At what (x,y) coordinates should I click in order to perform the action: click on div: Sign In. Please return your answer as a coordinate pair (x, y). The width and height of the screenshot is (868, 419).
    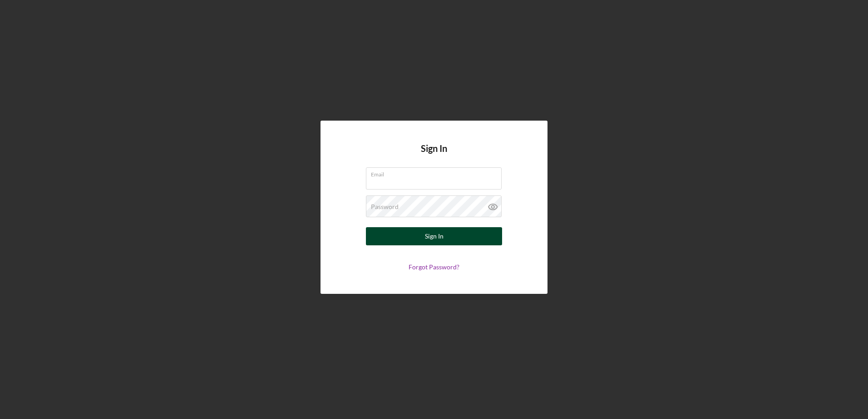
    Looking at the image, I should click on (434, 236).